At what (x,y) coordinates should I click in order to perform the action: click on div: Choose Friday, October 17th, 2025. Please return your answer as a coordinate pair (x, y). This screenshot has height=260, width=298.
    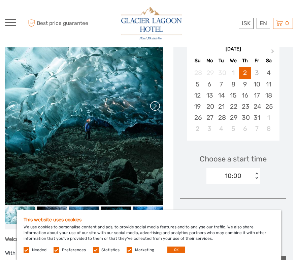
    Looking at the image, I should click on (256, 95).